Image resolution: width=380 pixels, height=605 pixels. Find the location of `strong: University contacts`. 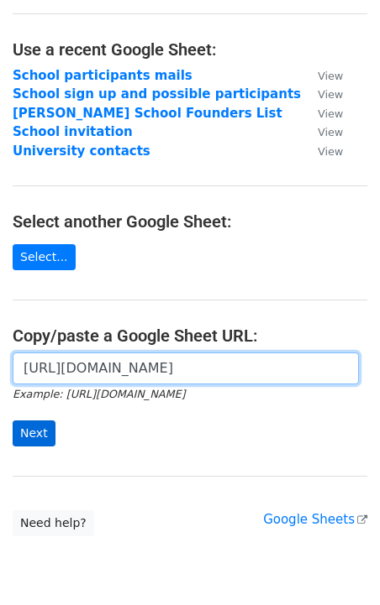

strong: University contacts is located at coordinates (81, 151).